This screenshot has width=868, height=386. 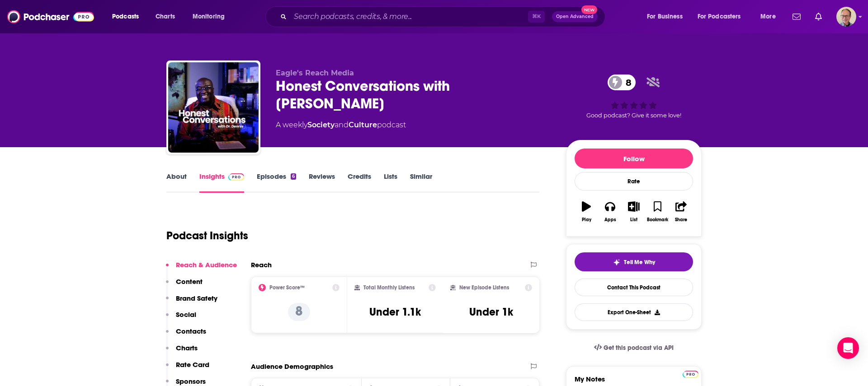 I want to click on button: Brand Safety, so click(x=192, y=302).